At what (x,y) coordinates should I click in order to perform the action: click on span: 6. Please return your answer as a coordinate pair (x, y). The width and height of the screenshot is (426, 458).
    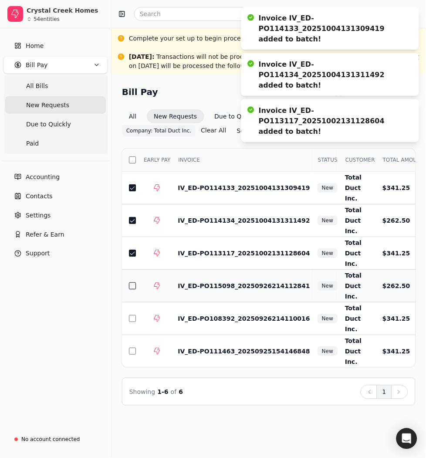
    Looking at the image, I should click on (181, 392).